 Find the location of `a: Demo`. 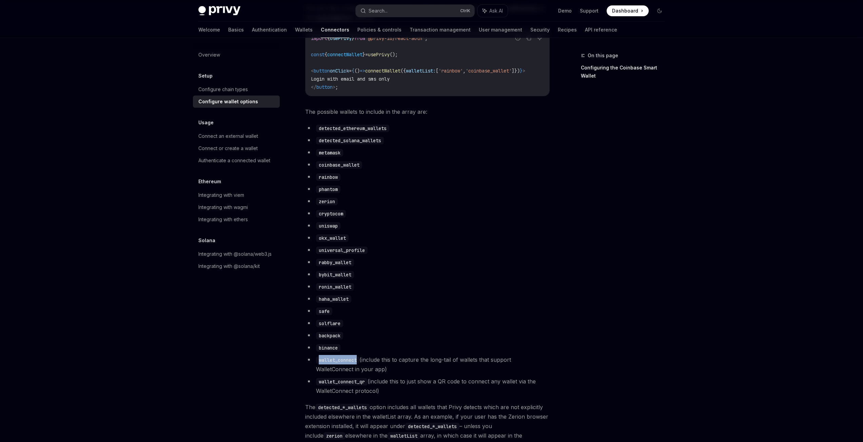

a: Demo is located at coordinates (565, 11).